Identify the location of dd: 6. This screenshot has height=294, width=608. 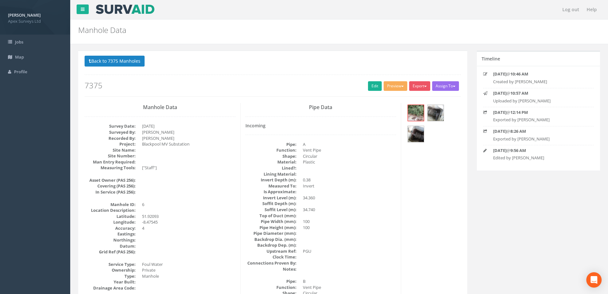
(189, 204).